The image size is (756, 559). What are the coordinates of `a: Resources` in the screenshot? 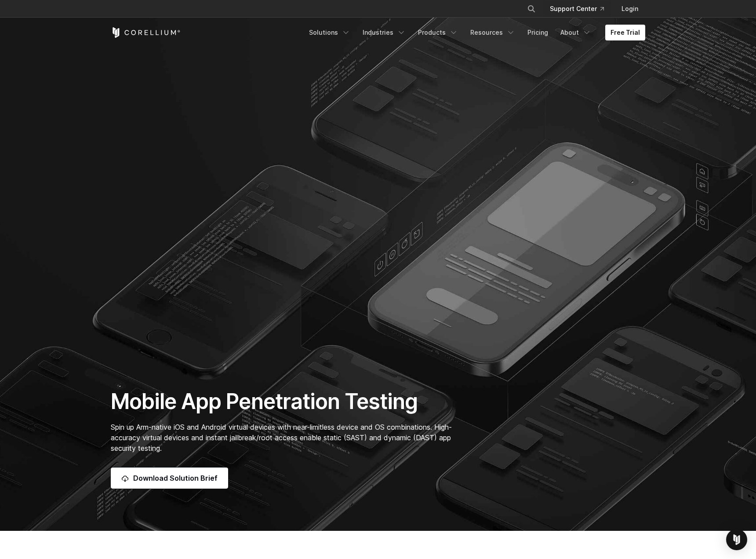 It's located at (493, 33).